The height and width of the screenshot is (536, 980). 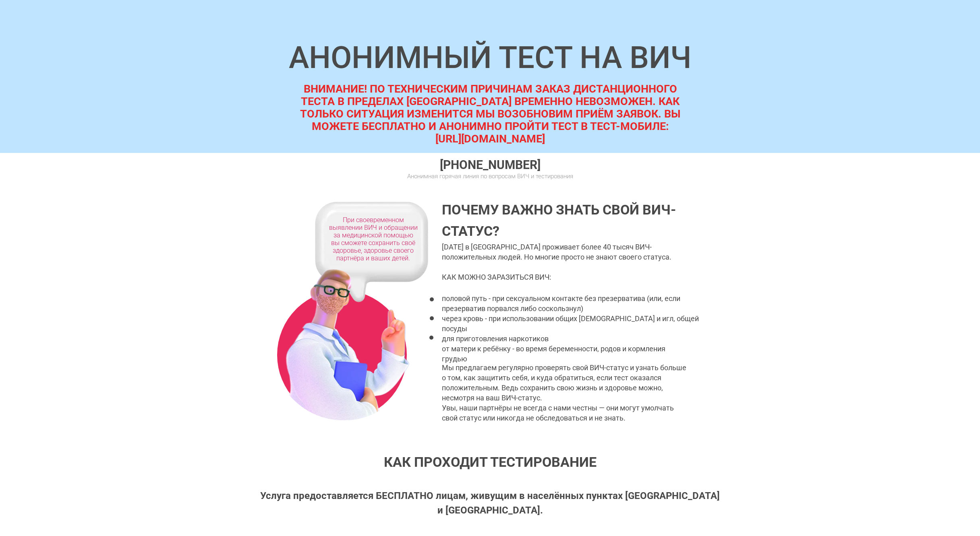 What do you see at coordinates (490, 462) in the screenshot?
I see `strong: КАК ПРОХОДИТ ТЕСТИРОВАНИЕ` at bounding box center [490, 462].